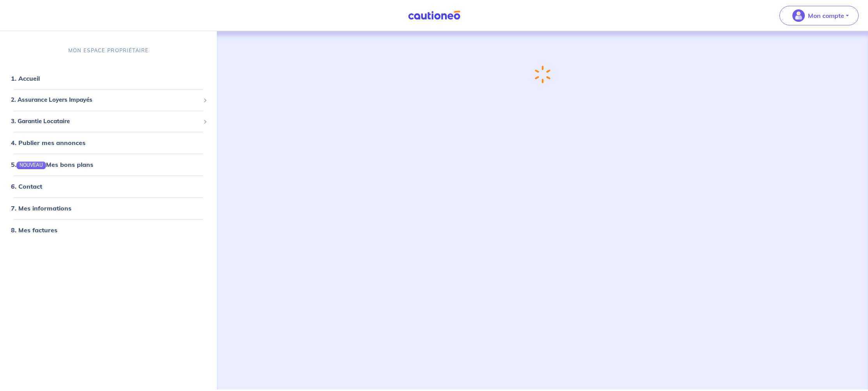 The image size is (868, 391). Describe the element at coordinates (108, 165) in the screenshot. I see `div: 5.NOUVEAUMes bons plans` at that location.